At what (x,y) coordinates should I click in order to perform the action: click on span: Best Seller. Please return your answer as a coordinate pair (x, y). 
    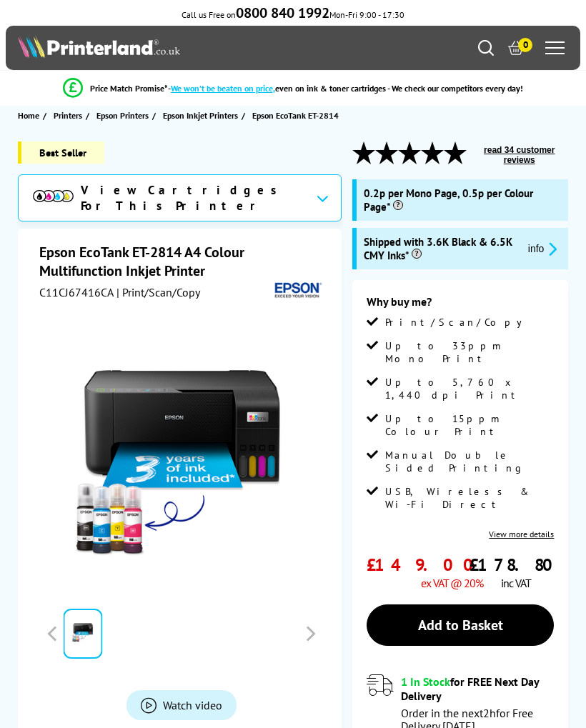
    Looking at the image, I should click on (61, 152).